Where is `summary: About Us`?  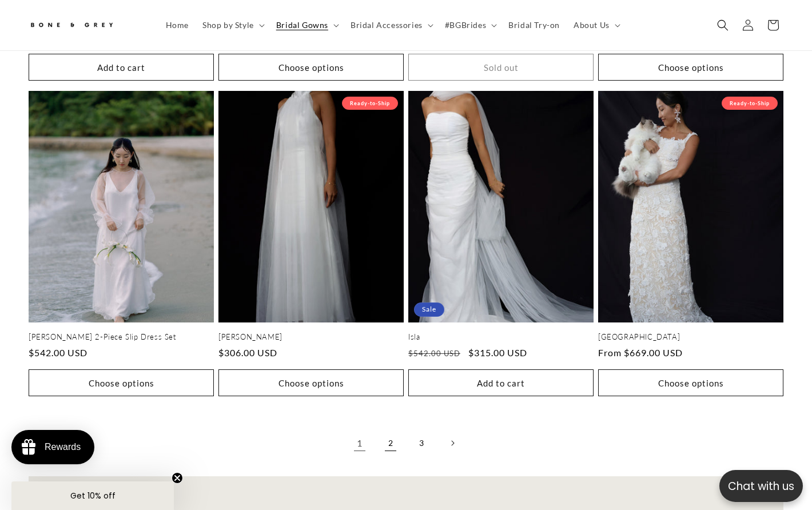
summary: About Us is located at coordinates (596, 25).